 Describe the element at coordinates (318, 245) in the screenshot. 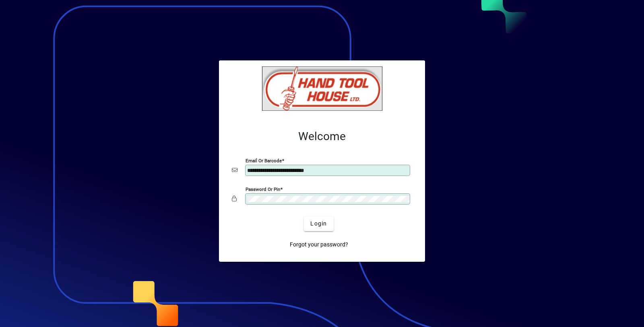

I see `a: Forgot your password?` at that location.